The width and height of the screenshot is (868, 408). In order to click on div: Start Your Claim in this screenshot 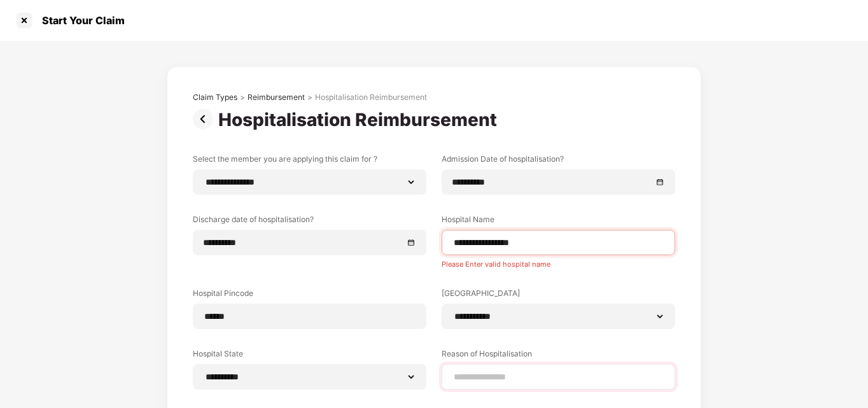, I will do `click(80, 21)`.